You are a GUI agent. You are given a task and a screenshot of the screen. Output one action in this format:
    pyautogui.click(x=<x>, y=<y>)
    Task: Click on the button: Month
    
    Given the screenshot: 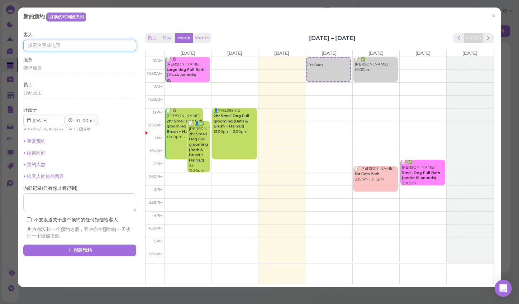 What is the action you would take?
    pyautogui.click(x=202, y=38)
    